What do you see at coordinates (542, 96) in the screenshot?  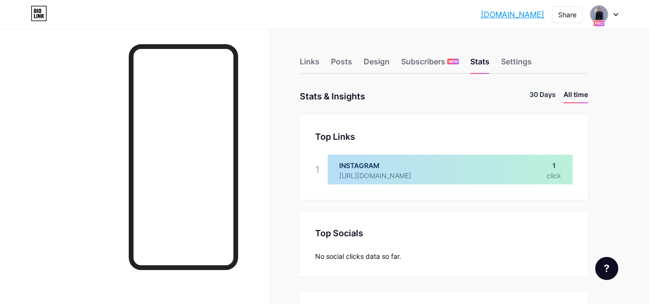 I see `li: 30 Days` at bounding box center [542, 96].